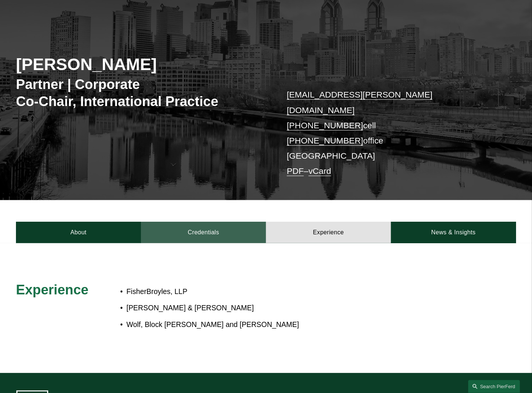 This screenshot has height=393, width=532. Describe the element at coordinates (295, 171) in the screenshot. I see `a: PDF` at that location.